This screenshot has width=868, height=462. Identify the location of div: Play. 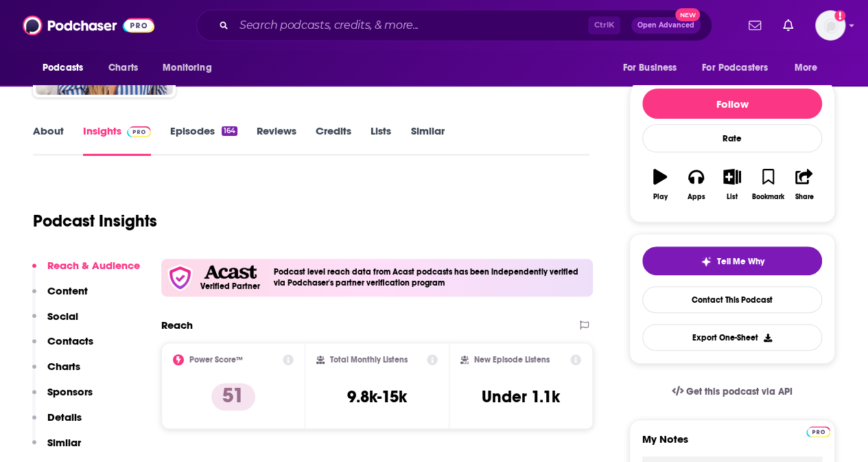
(661, 197).